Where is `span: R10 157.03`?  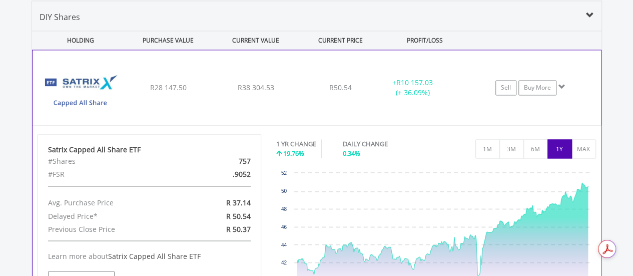
span: R10 157.03 is located at coordinates (414, 82).